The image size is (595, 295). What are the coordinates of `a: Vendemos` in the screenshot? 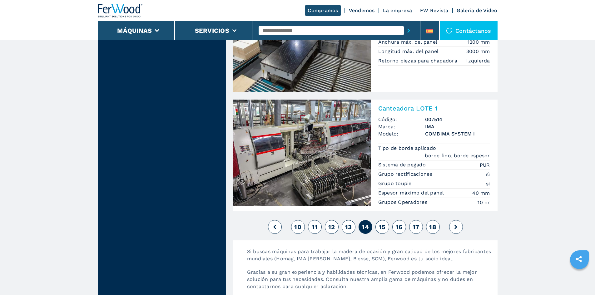 It's located at (362, 10).